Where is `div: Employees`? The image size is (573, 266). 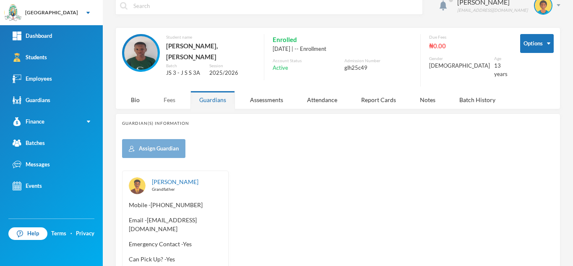 div: Employees is located at coordinates (32, 79).